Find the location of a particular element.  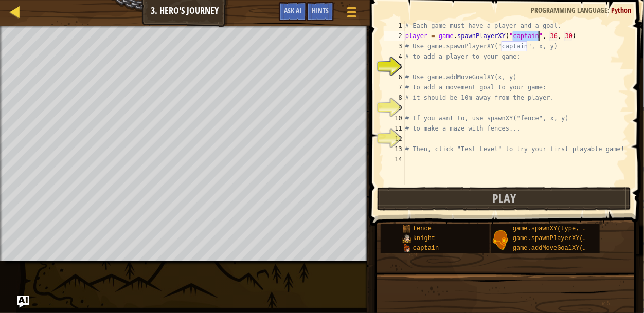

span: captain is located at coordinates (426, 248).